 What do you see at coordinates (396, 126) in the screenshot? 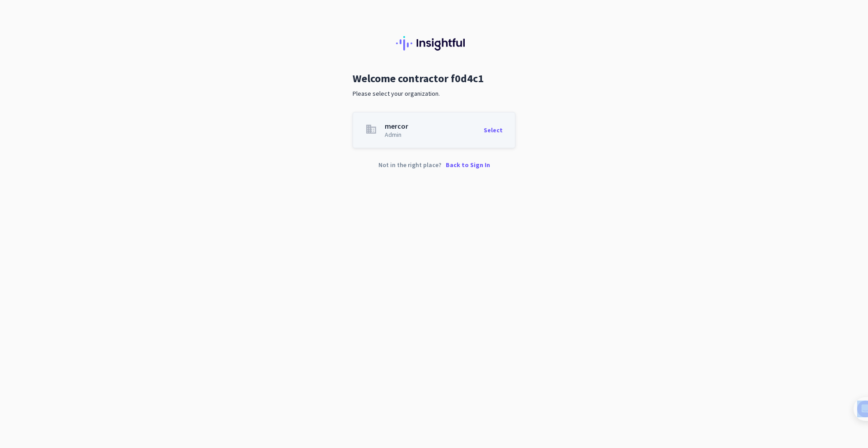
I see `div: mercor` at bounding box center [396, 126].